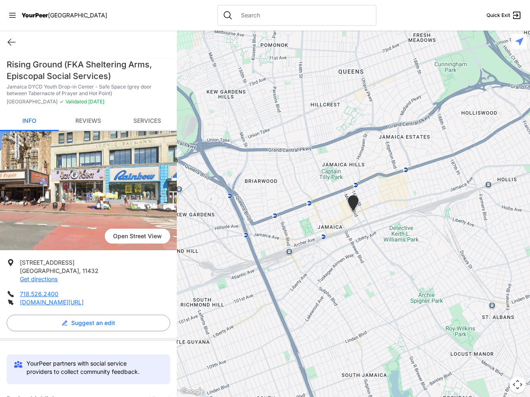 This screenshot has width=530, height=397. I want to click on span: YourPeer, so click(35, 15).